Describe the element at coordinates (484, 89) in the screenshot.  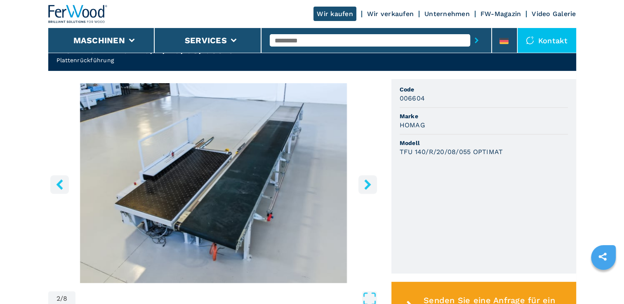
I see `span: Code` at that location.